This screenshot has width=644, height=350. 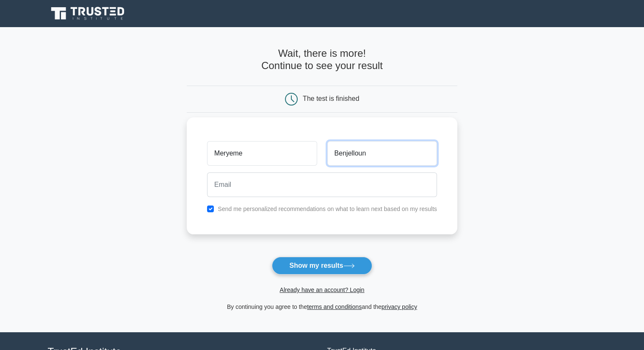 What do you see at coordinates (382, 153) in the screenshot?
I see `input: Last name` at bounding box center [382, 153].